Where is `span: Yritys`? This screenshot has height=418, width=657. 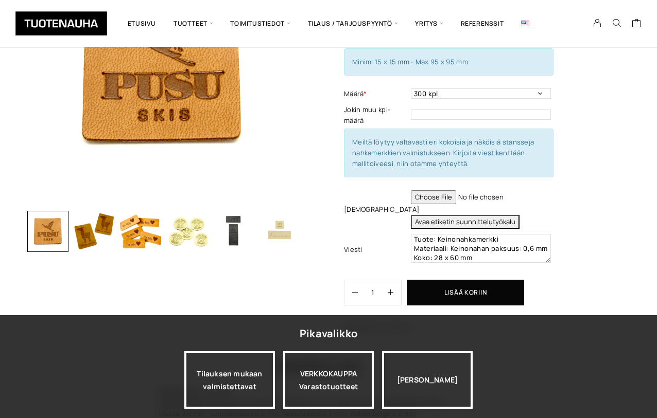 span: Yritys is located at coordinates (429, 23).